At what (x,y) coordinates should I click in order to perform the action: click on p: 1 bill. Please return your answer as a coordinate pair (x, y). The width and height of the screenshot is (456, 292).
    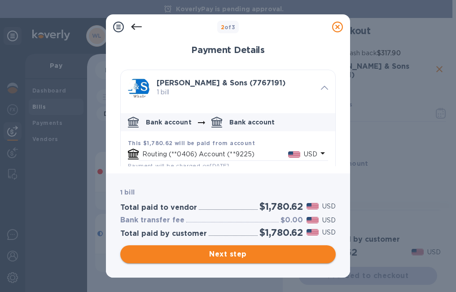
    Looking at the image, I should click on (235, 92).